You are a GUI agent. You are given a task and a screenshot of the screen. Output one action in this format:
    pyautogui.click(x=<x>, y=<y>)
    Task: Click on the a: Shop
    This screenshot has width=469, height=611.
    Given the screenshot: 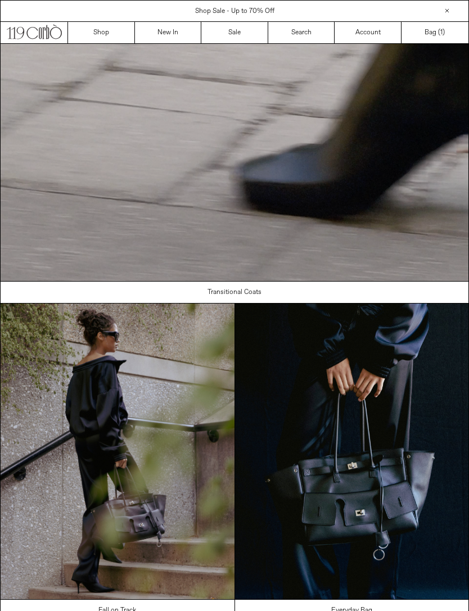 What is the action you would take?
    pyautogui.click(x=101, y=33)
    